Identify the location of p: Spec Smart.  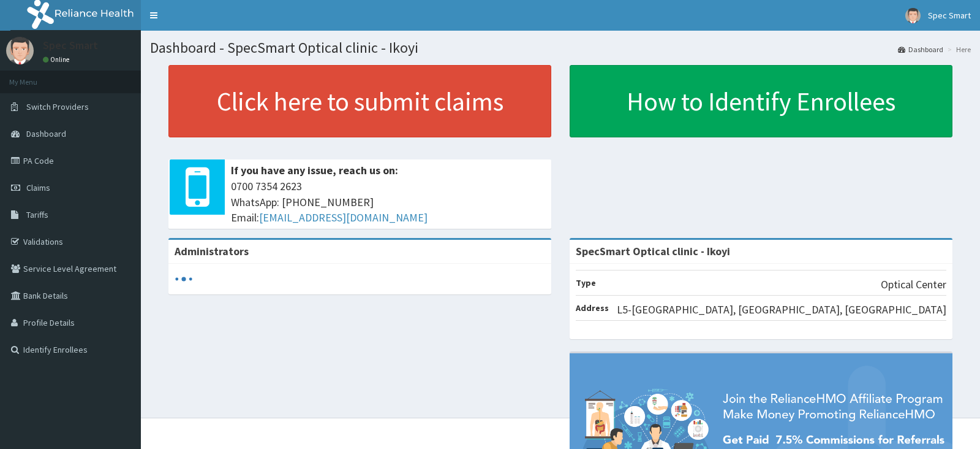
(71, 45).